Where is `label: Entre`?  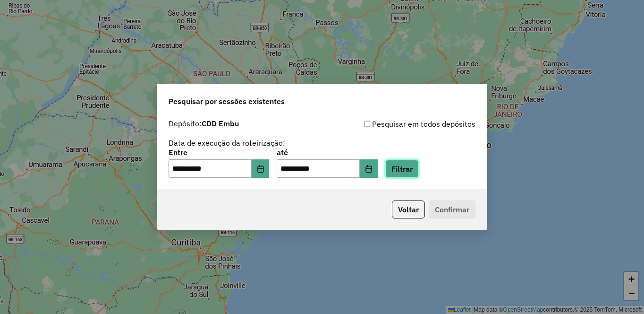 label: Entre is located at coordinates (219, 152).